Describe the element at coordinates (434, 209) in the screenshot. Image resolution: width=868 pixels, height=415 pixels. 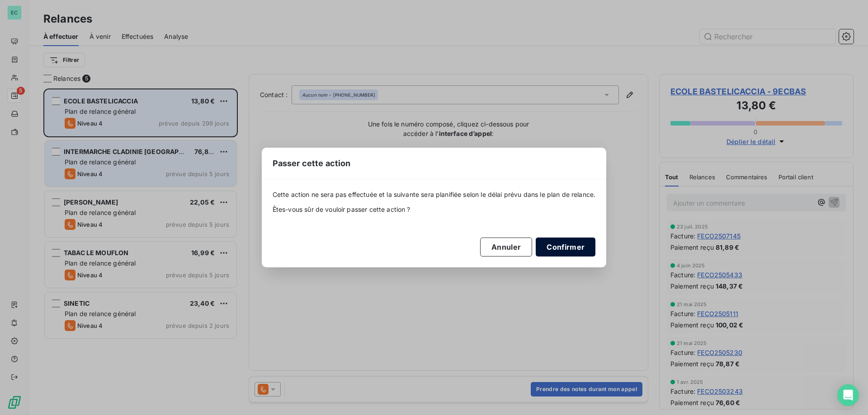
I see `span: Êtes-vous sûr de vouloir passer cette action ?` at that location.